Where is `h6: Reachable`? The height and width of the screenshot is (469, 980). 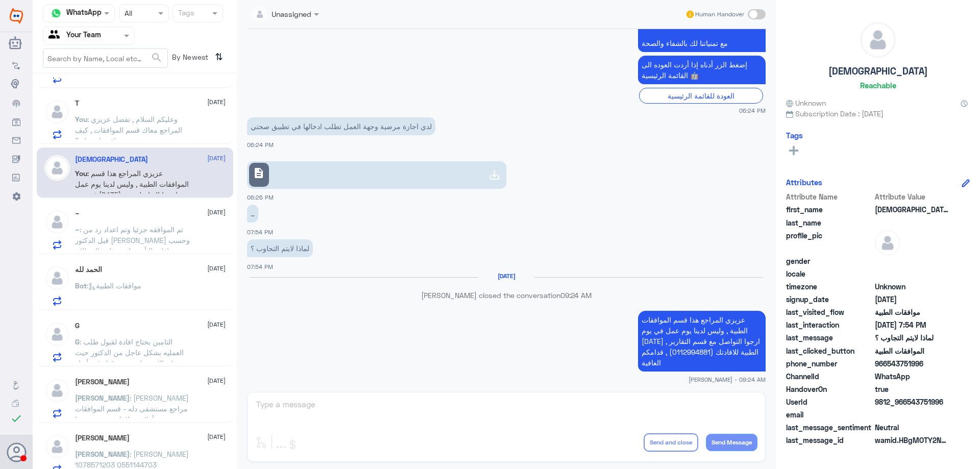 h6: Reachable is located at coordinates (878, 85).